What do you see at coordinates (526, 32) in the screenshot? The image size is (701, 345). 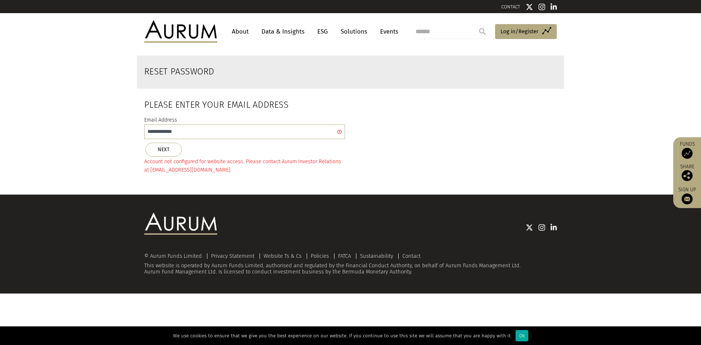 I see `a: Log in/Register` at bounding box center [526, 32].